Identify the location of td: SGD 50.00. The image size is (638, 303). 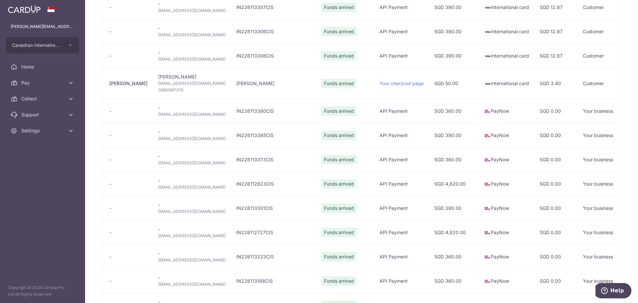
(454, 83).